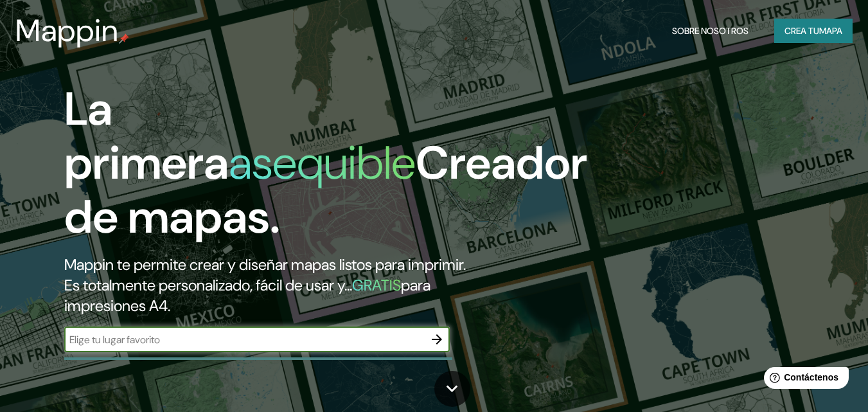 The width and height of the screenshot is (868, 412). Describe the element at coordinates (831, 31) in the screenshot. I see `font: mapa` at that location.